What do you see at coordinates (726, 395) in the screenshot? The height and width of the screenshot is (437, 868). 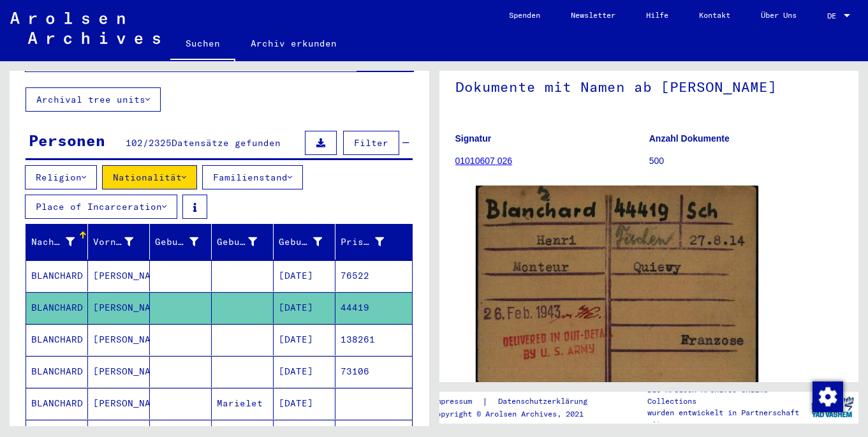 I see `p: Die Arolsen Archives Online-Collections` at bounding box center [726, 395].